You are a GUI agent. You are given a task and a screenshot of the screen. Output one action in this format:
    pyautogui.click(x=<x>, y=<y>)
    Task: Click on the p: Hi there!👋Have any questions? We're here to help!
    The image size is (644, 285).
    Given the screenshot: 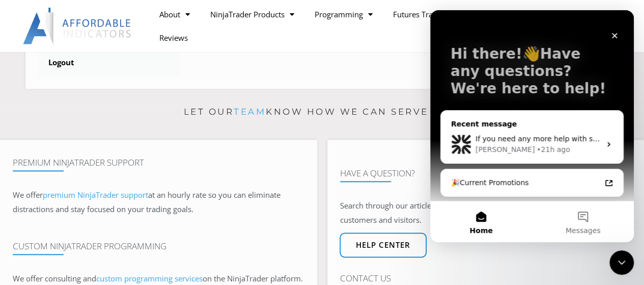 What is the action you would take?
    pyautogui.click(x=102, y=61)
    